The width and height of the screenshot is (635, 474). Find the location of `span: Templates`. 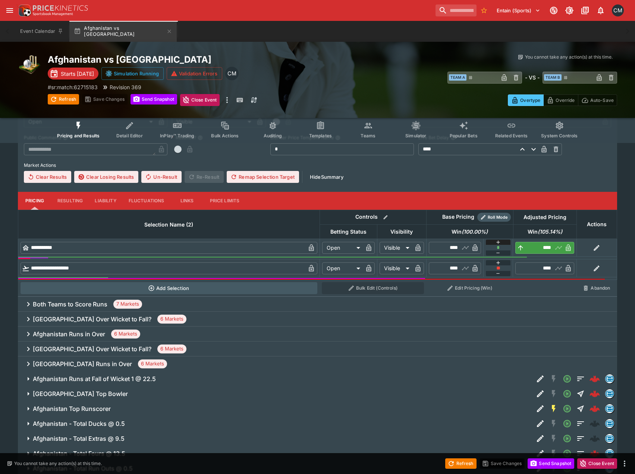

span: Templates is located at coordinates (320, 135).